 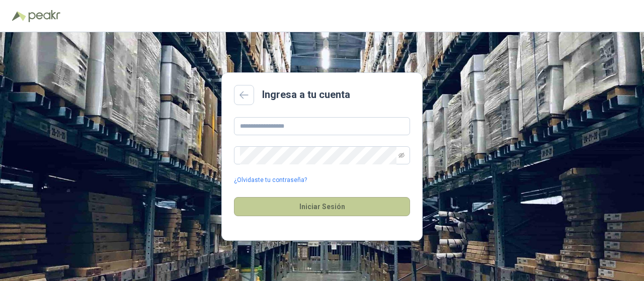 I want to click on img: Peakr, so click(x=44, y=16).